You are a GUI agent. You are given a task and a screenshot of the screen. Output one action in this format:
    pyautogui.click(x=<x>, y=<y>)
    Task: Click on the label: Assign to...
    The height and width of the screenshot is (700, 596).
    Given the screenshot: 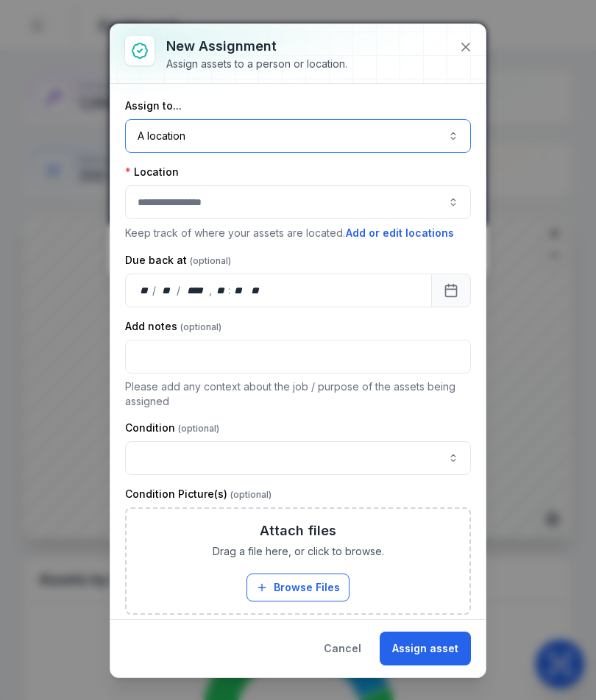 What is the action you would take?
    pyautogui.click(x=153, y=106)
    